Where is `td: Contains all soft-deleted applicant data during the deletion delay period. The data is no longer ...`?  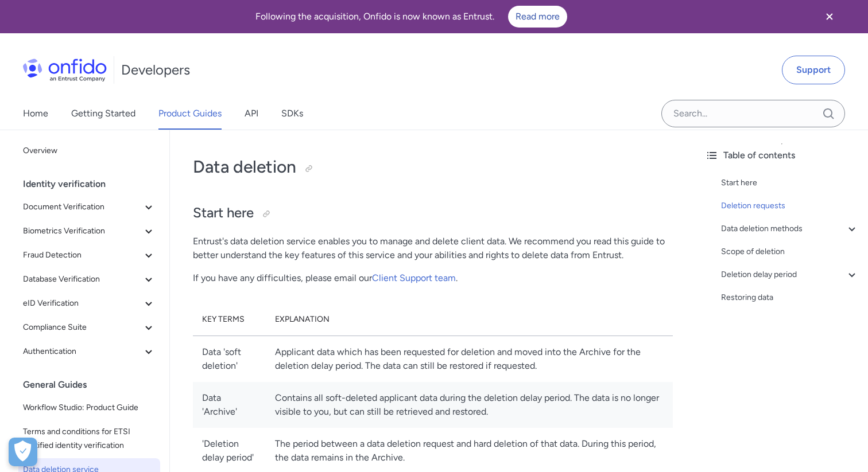
td: Contains all soft-deleted applicant data during the deletion delay period. The data is no longer ... is located at coordinates (469, 405).